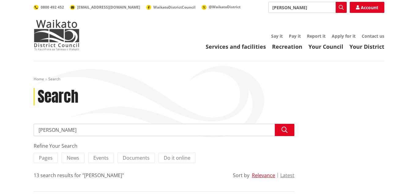  I want to click on span: News, so click(73, 158).